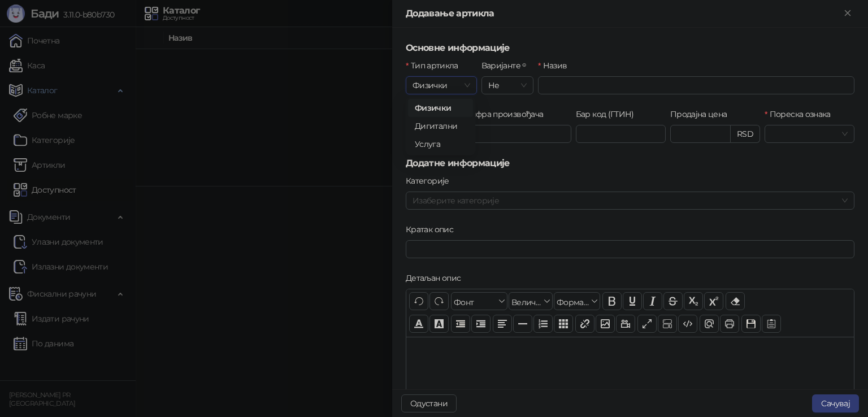  I want to click on button: Хоризонтална линија, so click(523, 324).